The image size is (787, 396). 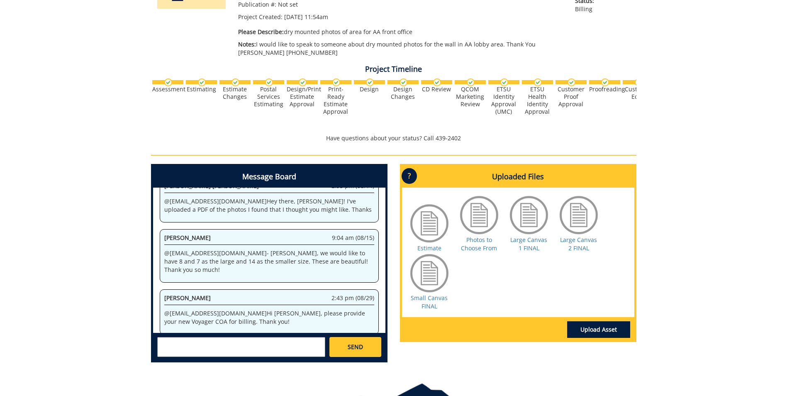 What do you see at coordinates (268, 97) in the screenshot?
I see `div: Postal Services Estimating` at bounding box center [268, 97].